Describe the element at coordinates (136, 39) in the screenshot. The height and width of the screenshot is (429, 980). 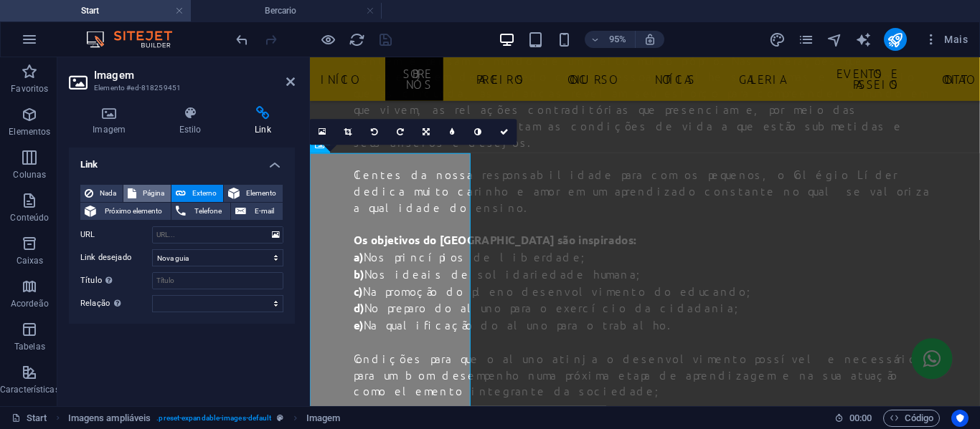
I see `img: Editor Logo` at that location.